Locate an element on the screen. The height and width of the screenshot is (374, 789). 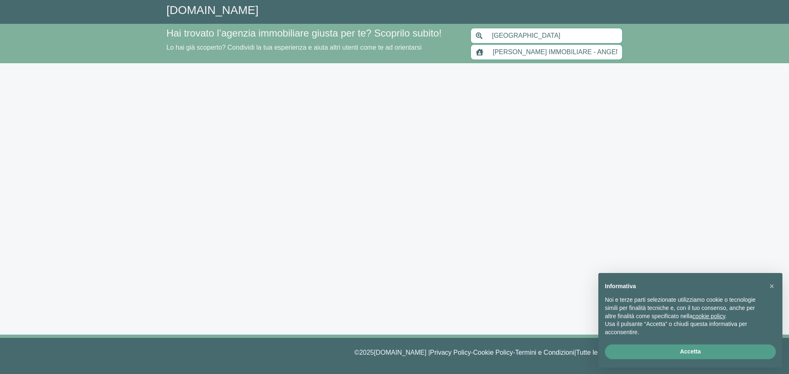
a: Cookie Policy is located at coordinates (493, 353).